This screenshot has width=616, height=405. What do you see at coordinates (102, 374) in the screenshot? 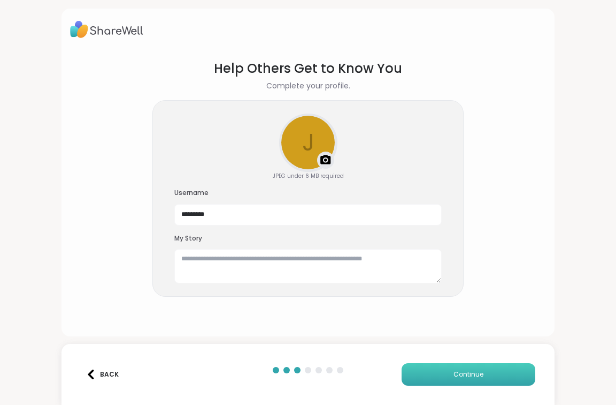
I see `div: Back` at bounding box center [102, 374].